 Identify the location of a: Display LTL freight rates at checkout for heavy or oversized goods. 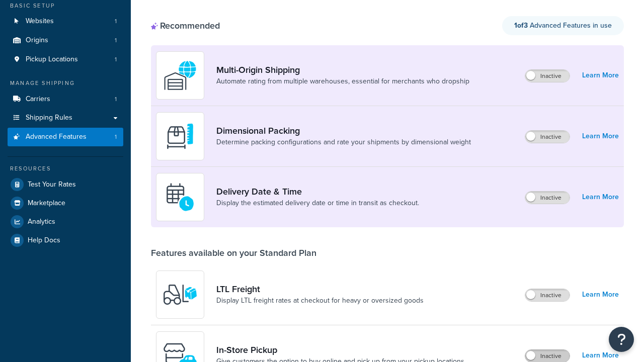
(320, 301).